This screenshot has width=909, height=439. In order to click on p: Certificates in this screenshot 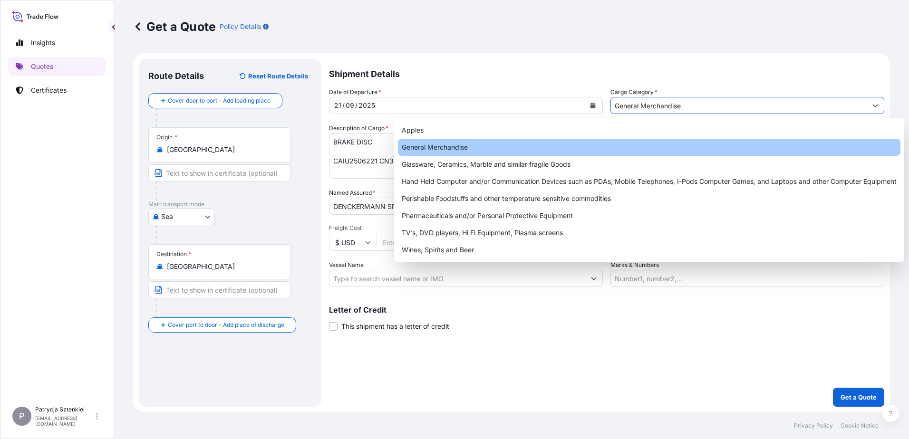, I will do `click(49, 90)`.